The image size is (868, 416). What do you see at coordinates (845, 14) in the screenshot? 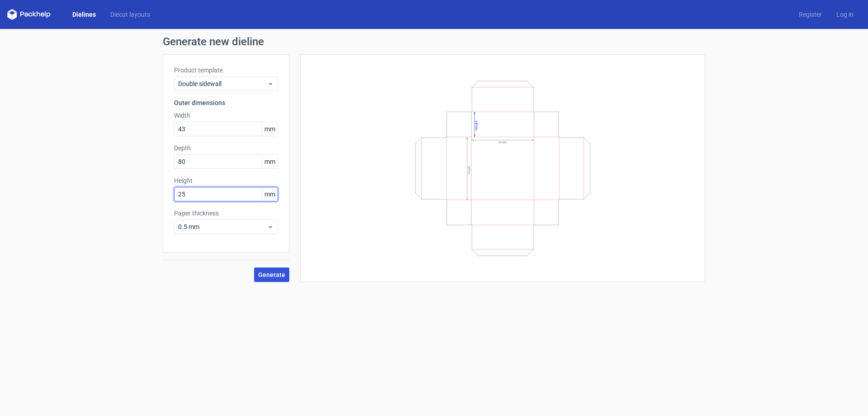
I see `a: Log in` at bounding box center [845, 14].